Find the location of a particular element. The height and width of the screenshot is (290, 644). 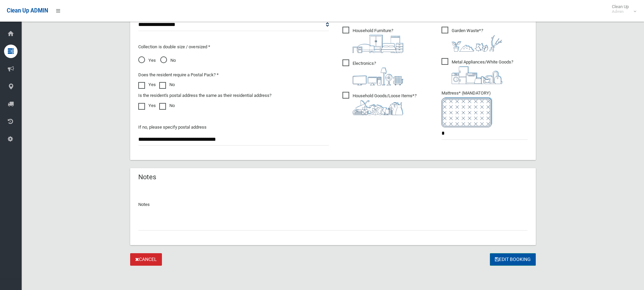

span: Clean Up is located at coordinates (622, 9).